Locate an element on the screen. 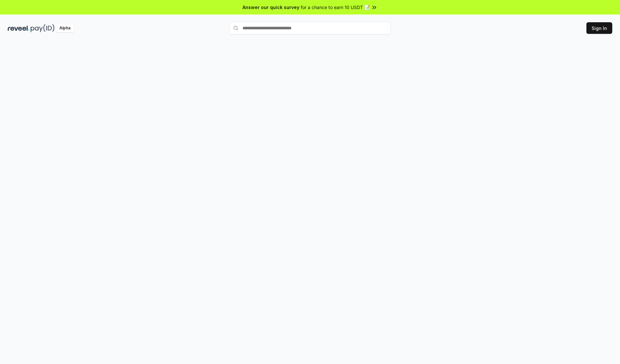 This screenshot has width=620, height=364. img: pay_id is located at coordinates (42, 28).